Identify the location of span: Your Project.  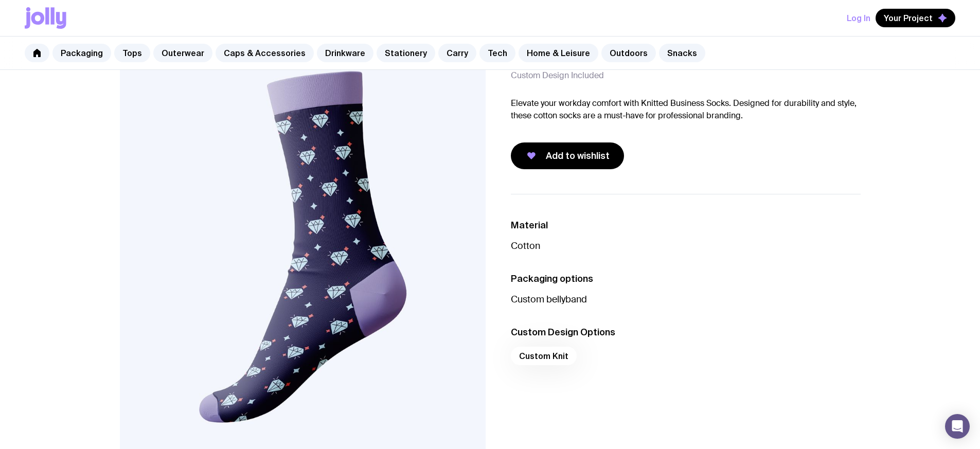
(908, 18).